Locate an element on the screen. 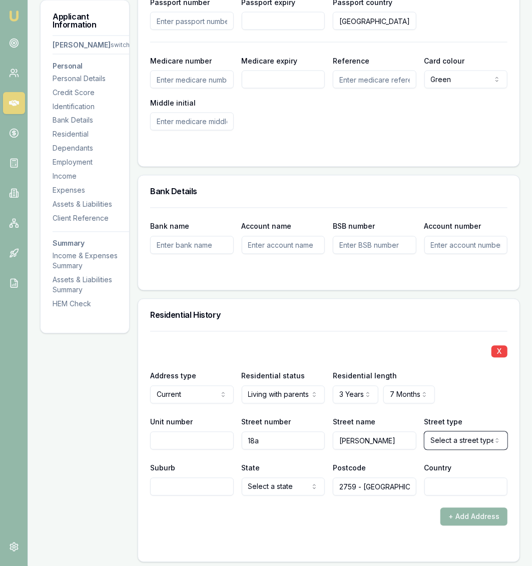  label: Country is located at coordinates (438, 468).